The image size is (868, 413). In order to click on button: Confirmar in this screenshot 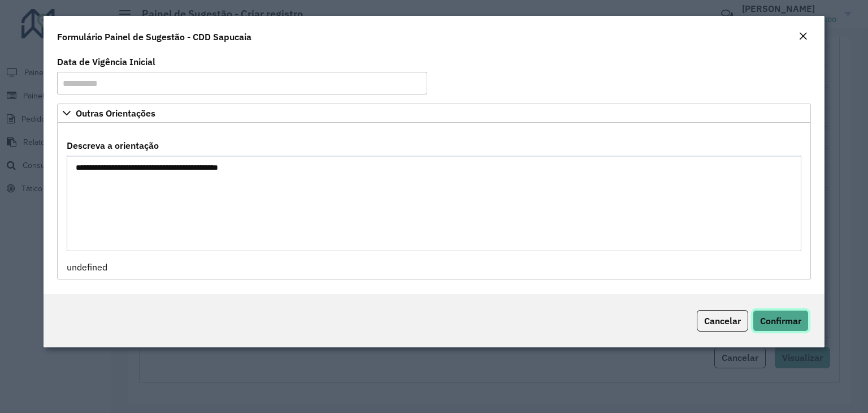, I will do `click(780, 321)`.